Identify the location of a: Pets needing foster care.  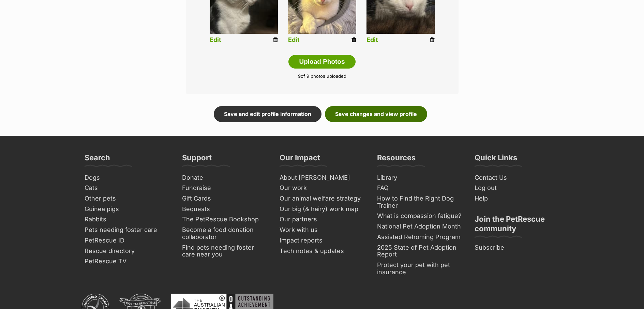
(127, 230).